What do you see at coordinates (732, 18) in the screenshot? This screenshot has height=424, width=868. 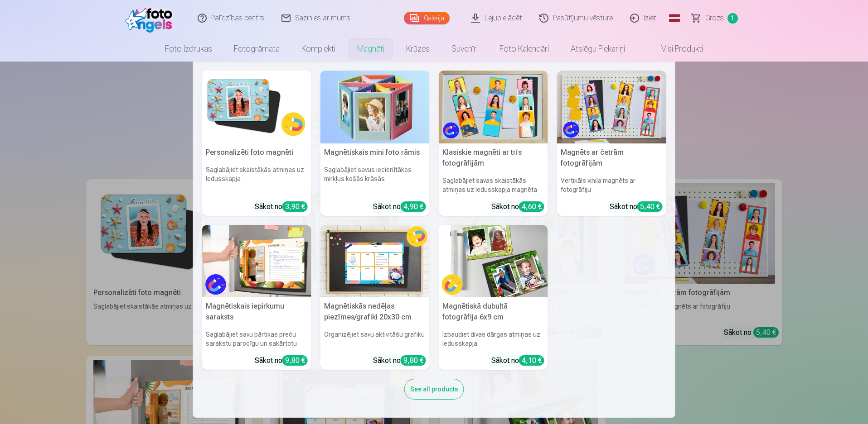 I see `span: 1` at bounding box center [732, 18].